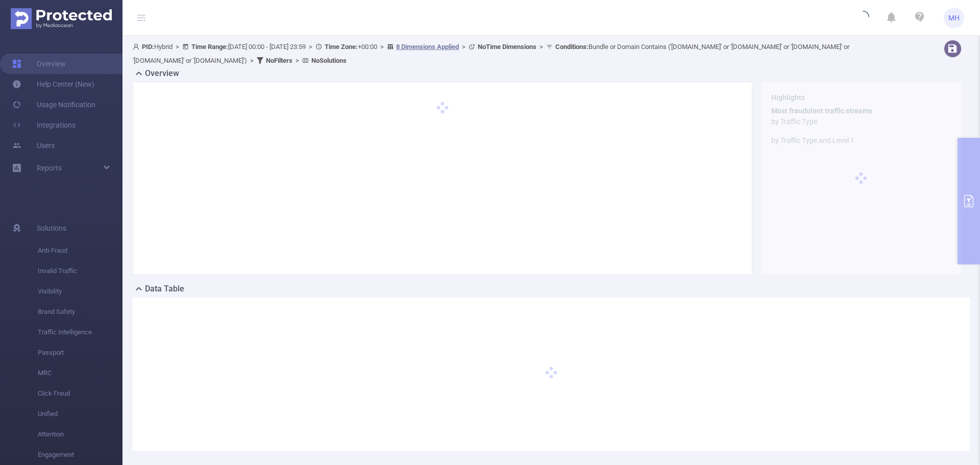 Image resolution: width=980 pixels, height=465 pixels. Describe the element at coordinates (39, 64) in the screenshot. I see `a: Overview` at that location.